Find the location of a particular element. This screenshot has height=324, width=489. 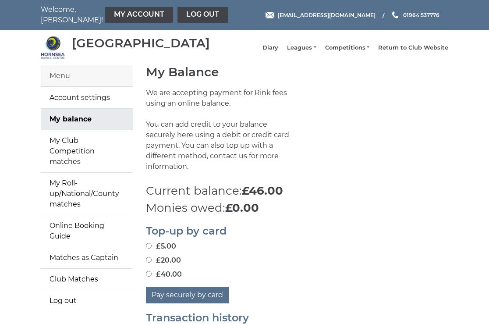

strong: £0.00 is located at coordinates (242, 208).